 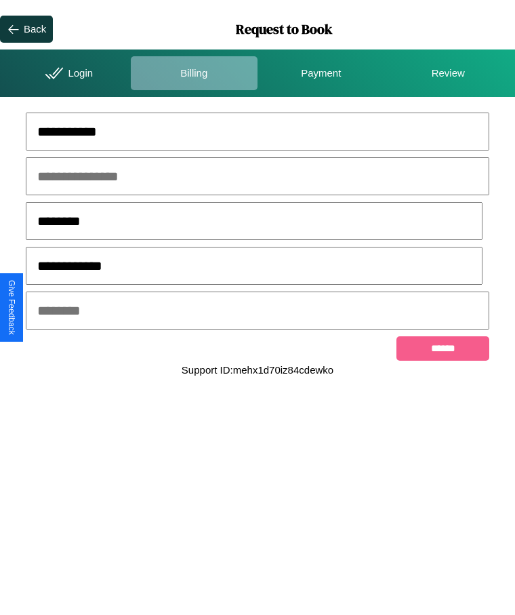 I want to click on div: Login, so click(x=67, y=73).